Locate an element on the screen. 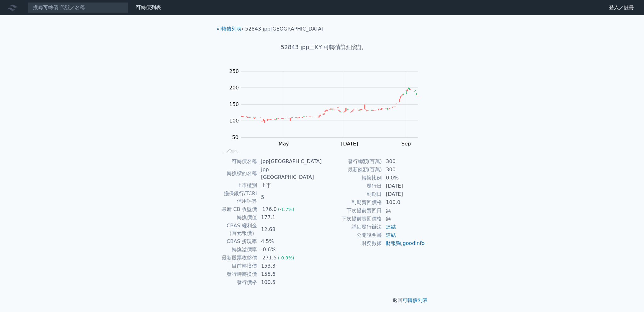  td: 最新股票收盤價 is located at coordinates (238, 257).